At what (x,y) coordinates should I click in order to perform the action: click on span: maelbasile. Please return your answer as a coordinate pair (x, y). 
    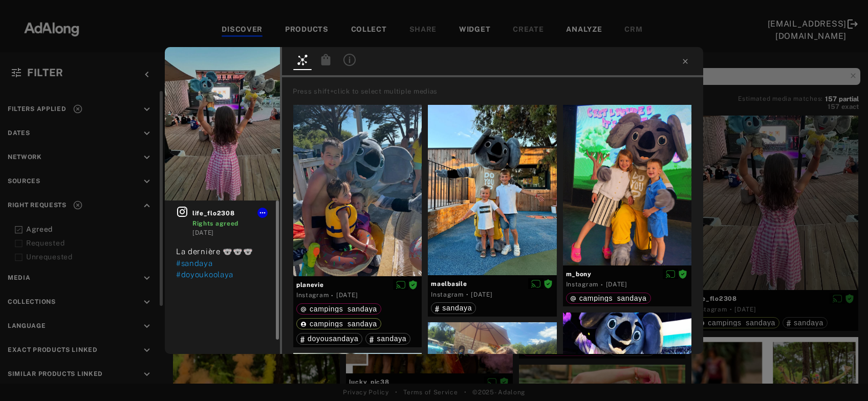
    Looking at the image, I should click on (492, 283).